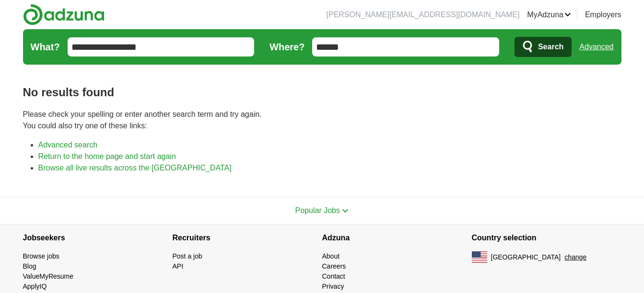 This screenshot has height=293, width=644. I want to click on a: Contact, so click(334, 277).